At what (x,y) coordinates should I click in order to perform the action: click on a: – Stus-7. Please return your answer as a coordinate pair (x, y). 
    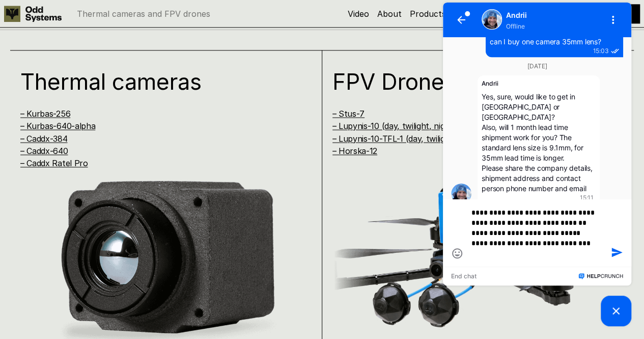
    Looking at the image, I should click on (348, 113).